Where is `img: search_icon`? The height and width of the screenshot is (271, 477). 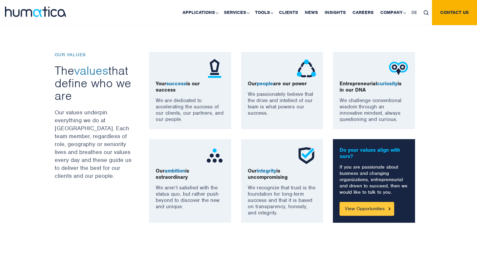 img: search_icon is located at coordinates (426, 13).